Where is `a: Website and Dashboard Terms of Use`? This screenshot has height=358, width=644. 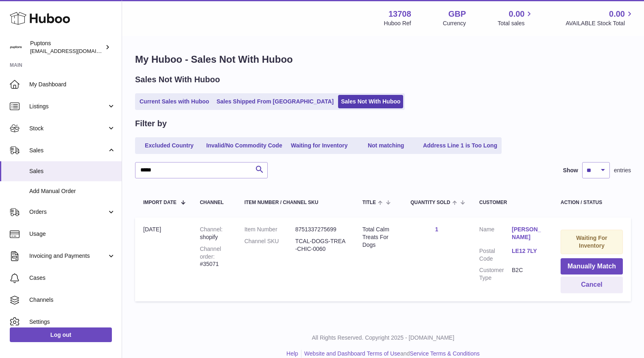 a: Website and Dashboard Terms of Use is located at coordinates (352, 353).